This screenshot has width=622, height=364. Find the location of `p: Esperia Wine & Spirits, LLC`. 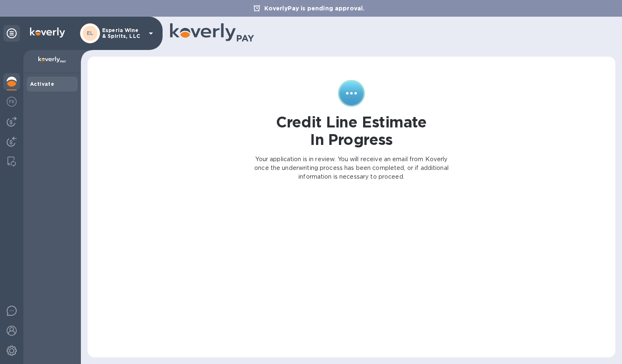

p: Esperia Wine & Spirits, LLC is located at coordinates (123, 33).